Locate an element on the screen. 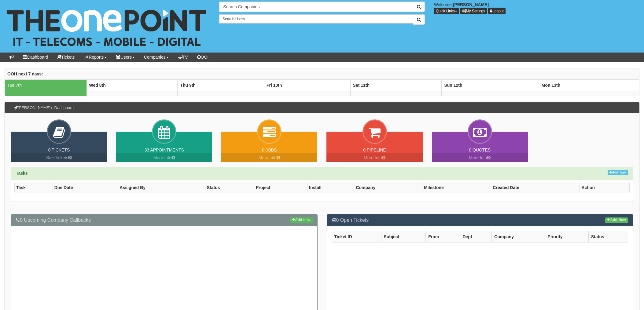  a: Users is located at coordinates (125, 57).